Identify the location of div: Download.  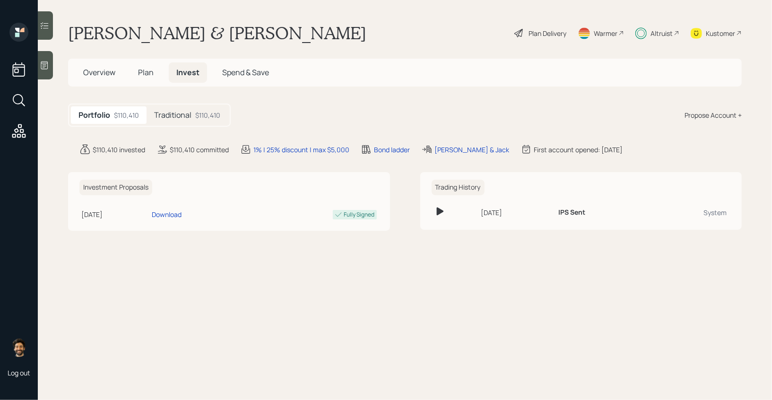
(166, 214).